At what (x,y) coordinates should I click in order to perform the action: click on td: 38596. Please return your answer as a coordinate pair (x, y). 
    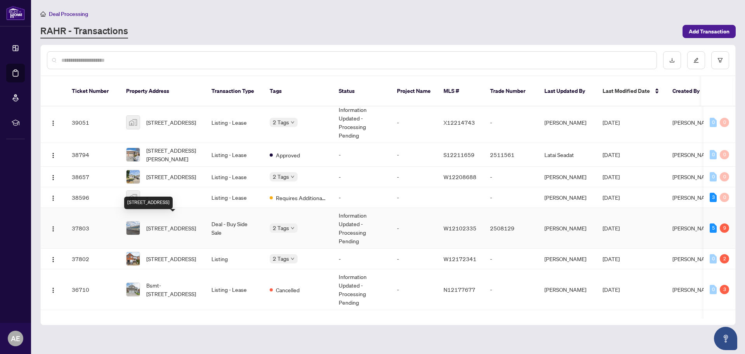
    Looking at the image, I should click on (93, 197).